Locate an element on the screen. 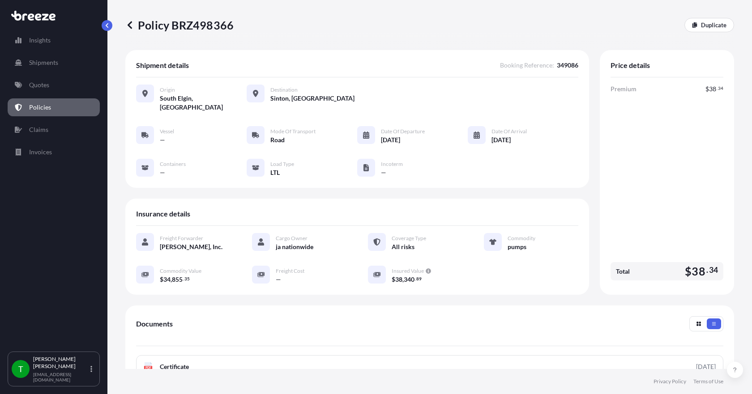 This screenshot has height=394, width=752. span: ja nationwide is located at coordinates (295, 247).